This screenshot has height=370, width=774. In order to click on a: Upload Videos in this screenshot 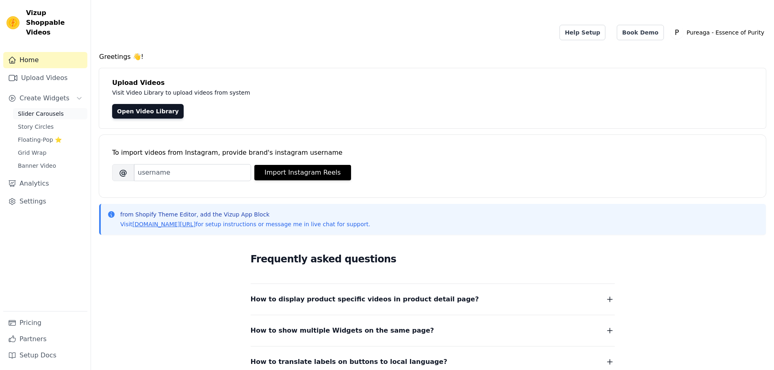, I will do `click(45, 78)`.